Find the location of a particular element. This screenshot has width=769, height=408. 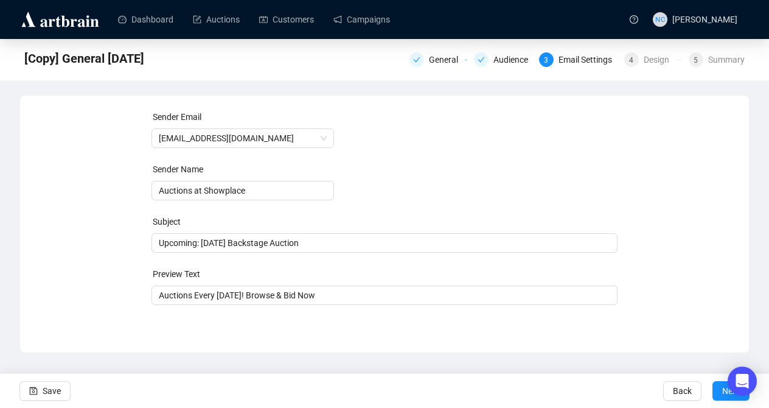

button: Back is located at coordinates (682, 391).